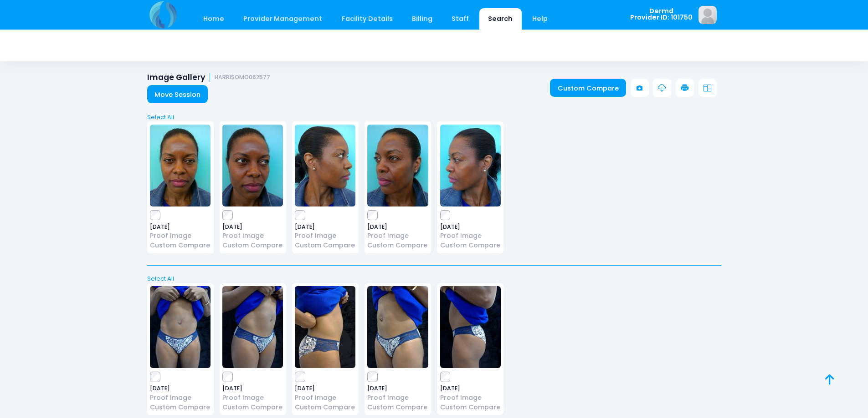 The height and width of the screenshot is (418, 868). I want to click on small: HARRISOMO062577, so click(242, 77).